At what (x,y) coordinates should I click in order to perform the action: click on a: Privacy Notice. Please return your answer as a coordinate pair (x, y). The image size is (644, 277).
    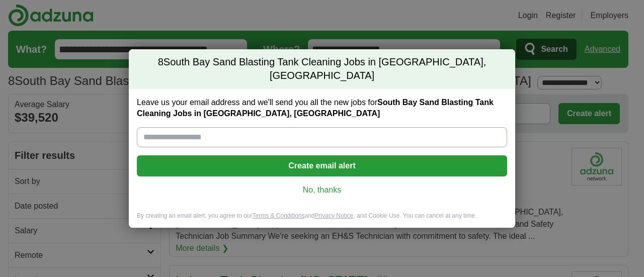
    Looking at the image, I should click on (334, 216).